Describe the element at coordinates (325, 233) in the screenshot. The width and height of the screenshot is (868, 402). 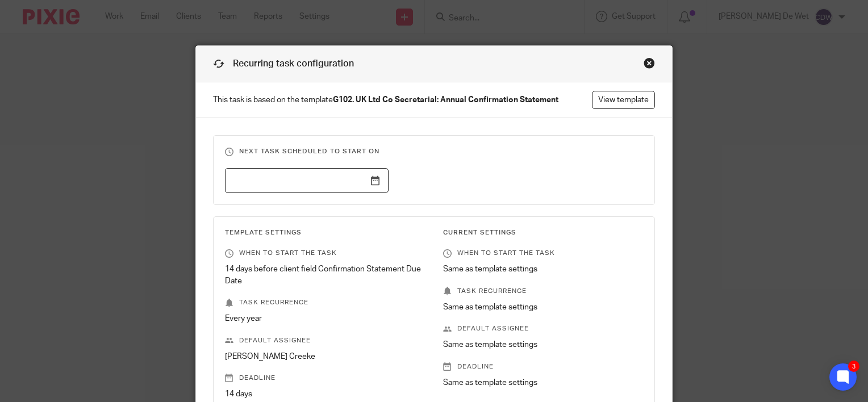
I see `h3: Template Settings` at that location.